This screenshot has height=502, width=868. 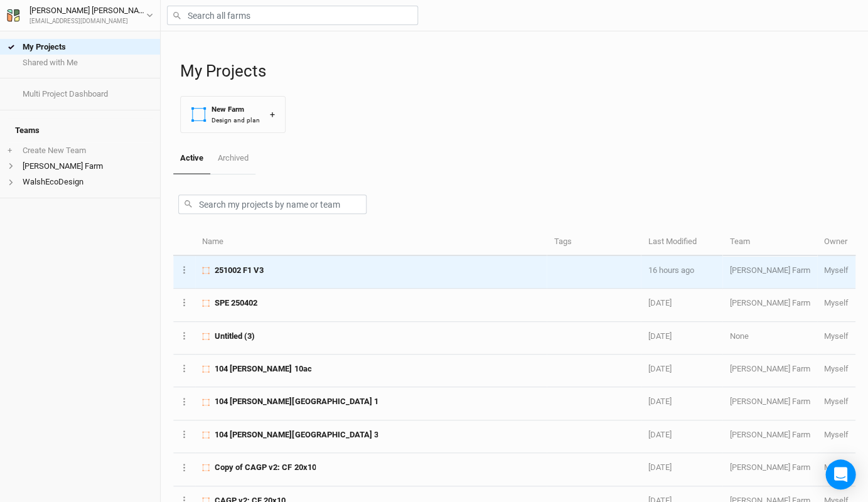 What do you see at coordinates (518, 71) in the screenshot?
I see `h1: My Projects` at bounding box center [518, 71].